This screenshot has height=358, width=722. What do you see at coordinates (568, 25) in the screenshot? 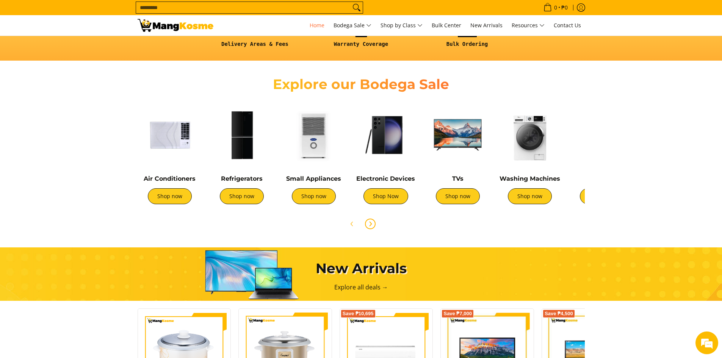
I see `a: Contact Us` at bounding box center [568, 25].